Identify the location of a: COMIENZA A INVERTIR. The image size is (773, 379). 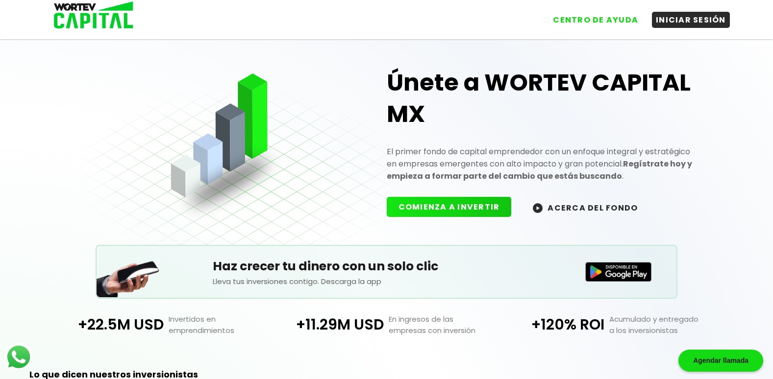
(454, 207).